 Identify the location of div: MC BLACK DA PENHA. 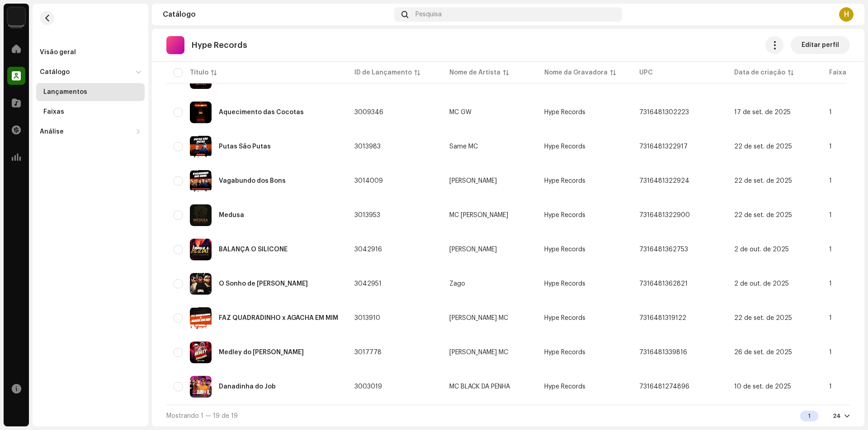
(480, 387).